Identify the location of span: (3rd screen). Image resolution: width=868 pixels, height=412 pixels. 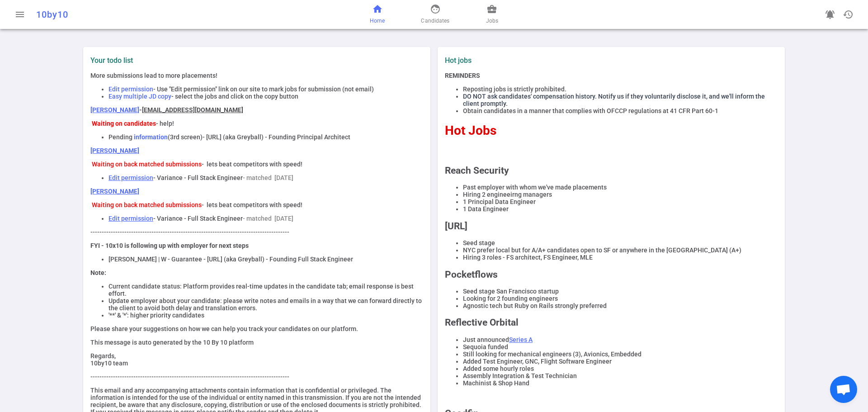
(185, 137).